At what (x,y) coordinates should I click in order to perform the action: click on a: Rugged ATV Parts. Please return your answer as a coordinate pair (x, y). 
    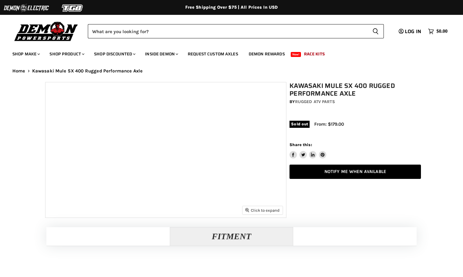
    Looking at the image, I should click on (315, 101).